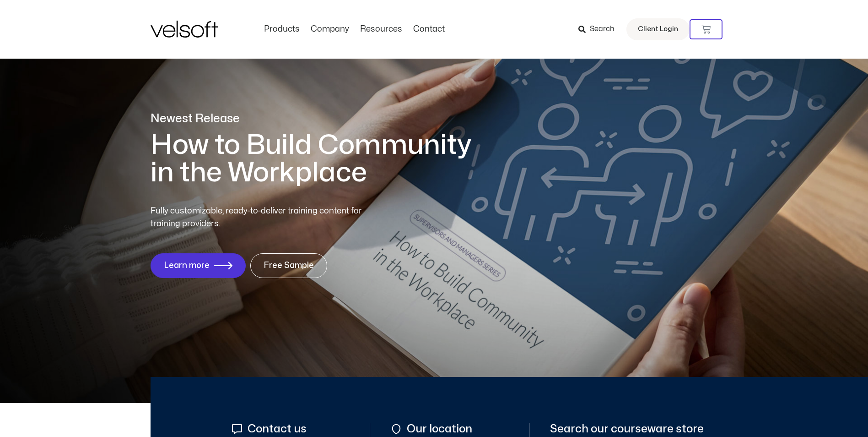 This screenshot has height=437, width=868. Describe the element at coordinates (354, 29) in the screenshot. I see `nav: Menu` at that location.